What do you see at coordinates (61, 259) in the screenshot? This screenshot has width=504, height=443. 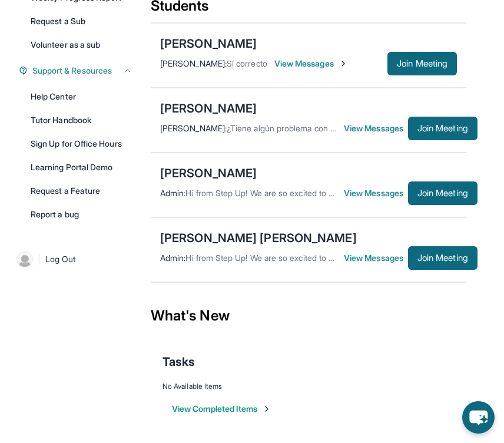 I see `span: Log Out` at bounding box center [61, 259].